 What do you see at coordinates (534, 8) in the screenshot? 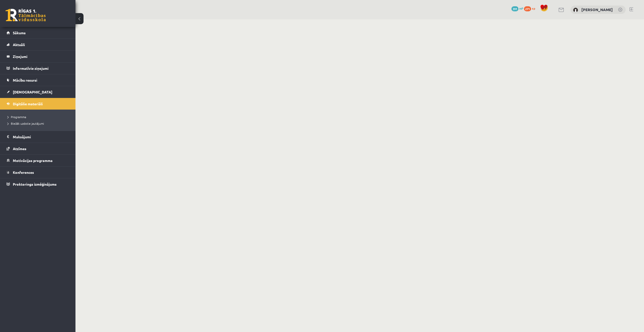
I see `span: xp` at bounding box center [534, 8].